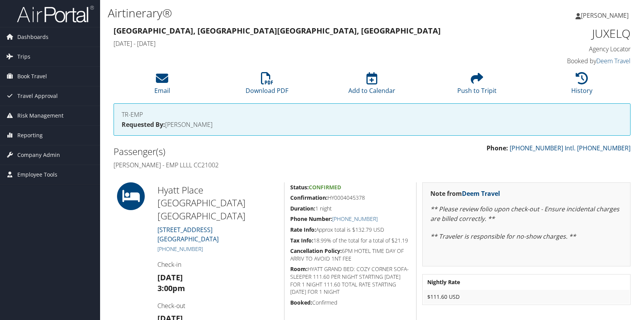  Describe the element at coordinates (465, 193) in the screenshot. I see `strong: Note from` at that location.